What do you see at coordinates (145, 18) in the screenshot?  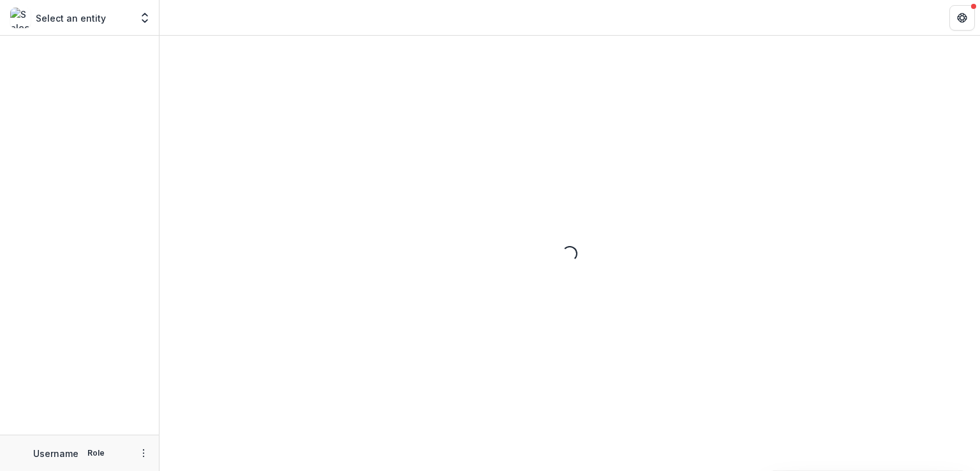 I see `button: Open entity switcher` at bounding box center [145, 18].